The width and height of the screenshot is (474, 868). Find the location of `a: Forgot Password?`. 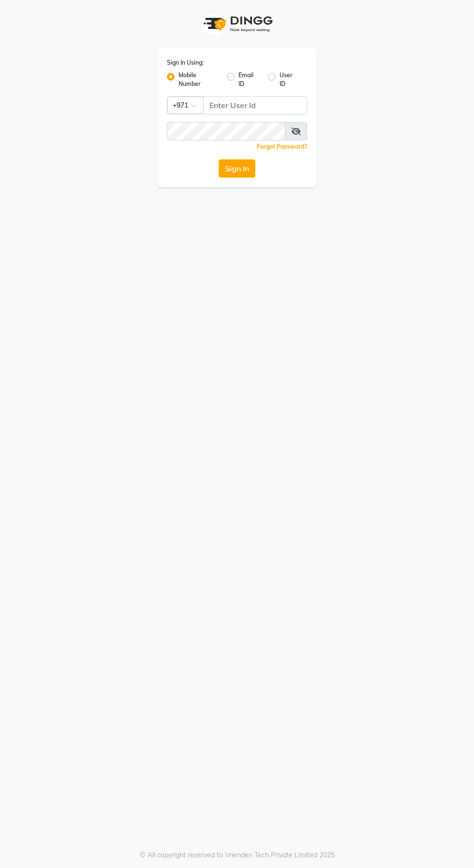

a: Forgot Password? is located at coordinates (282, 146).